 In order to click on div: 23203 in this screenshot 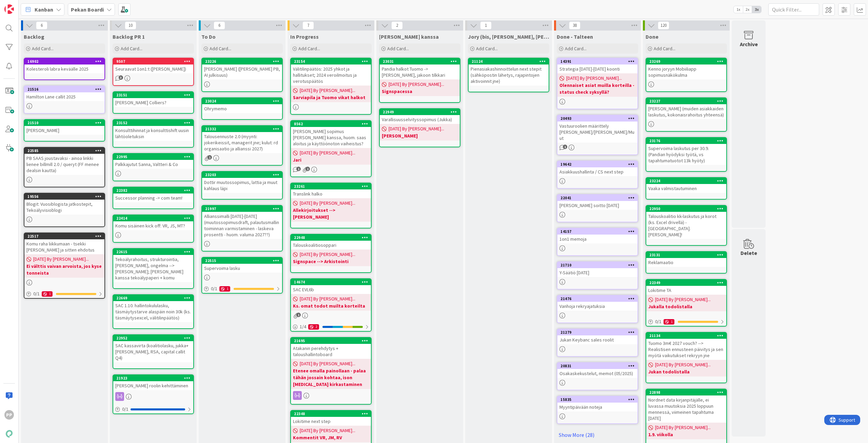, I will do `click(244, 175)`.